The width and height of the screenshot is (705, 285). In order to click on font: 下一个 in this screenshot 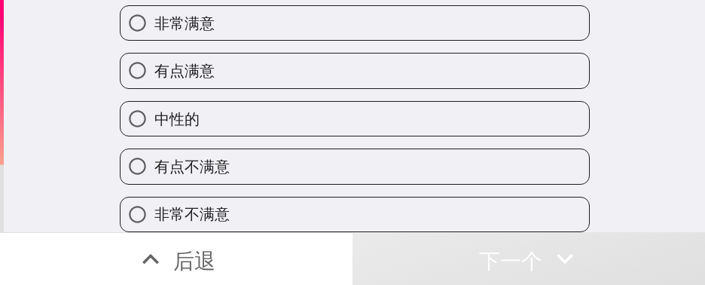, I will do `click(510, 260)`.